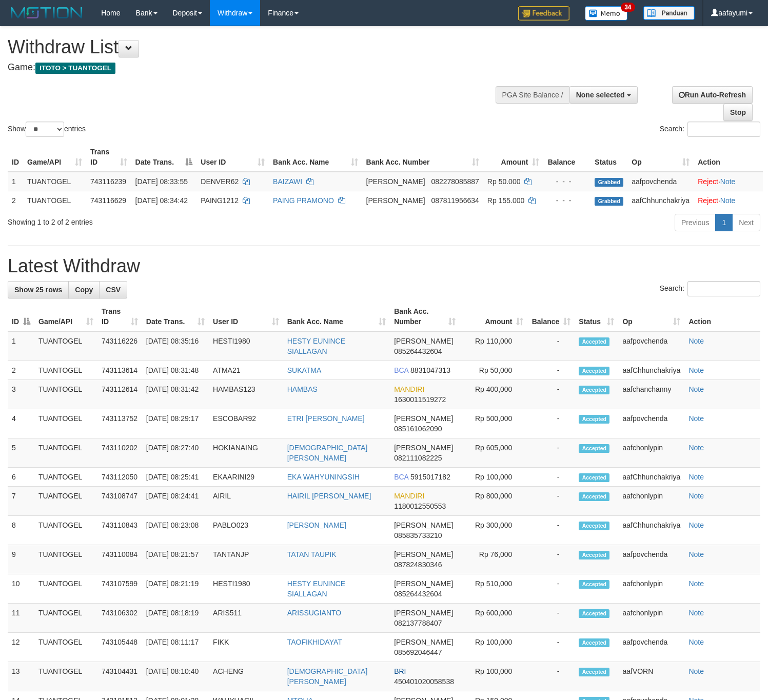  What do you see at coordinates (494, 453) in the screenshot?
I see `td: Rp 605,000` at bounding box center [494, 453].